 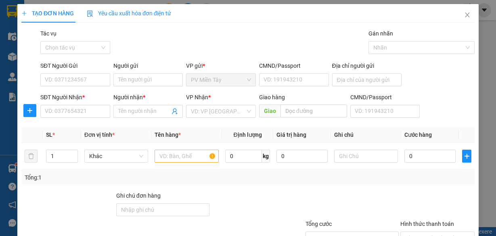 What do you see at coordinates (175, 111) in the screenshot?
I see `span: user-add` at bounding box center [175, 111].